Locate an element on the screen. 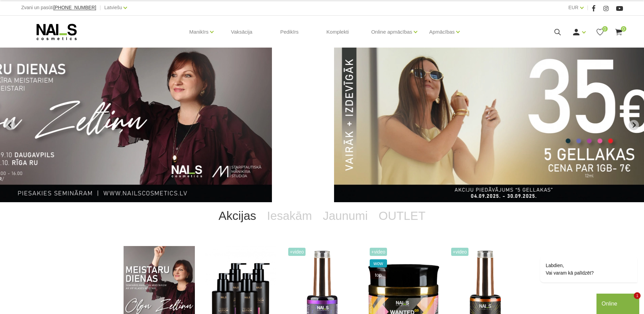  a: OUTLET is located at coordinates (402, 216).